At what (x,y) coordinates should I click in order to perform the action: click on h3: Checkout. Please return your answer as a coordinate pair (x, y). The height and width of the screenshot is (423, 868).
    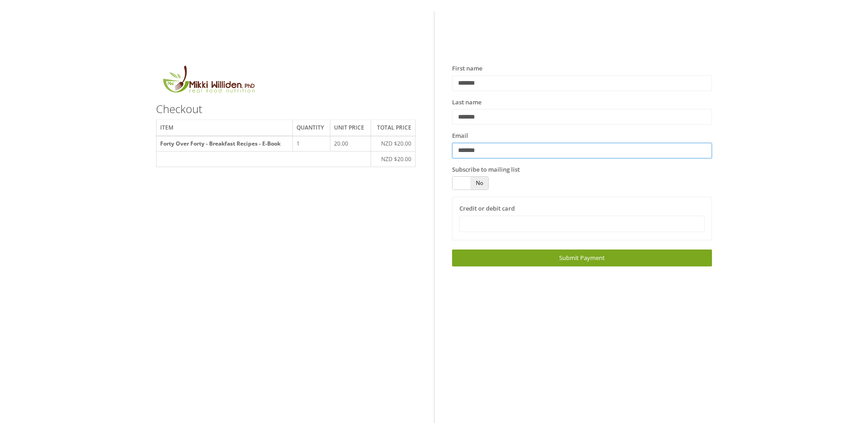
    Looking at the image, I should click on (285, 109).